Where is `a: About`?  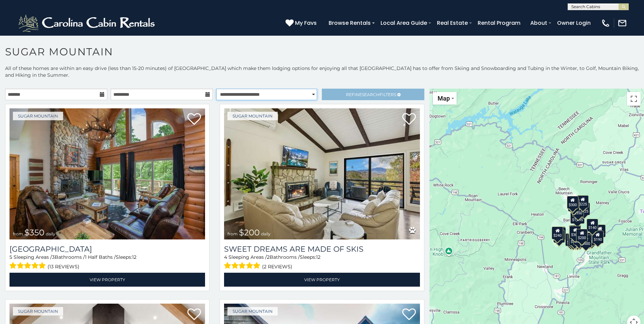 a: About is located at coordinates (539, 23).